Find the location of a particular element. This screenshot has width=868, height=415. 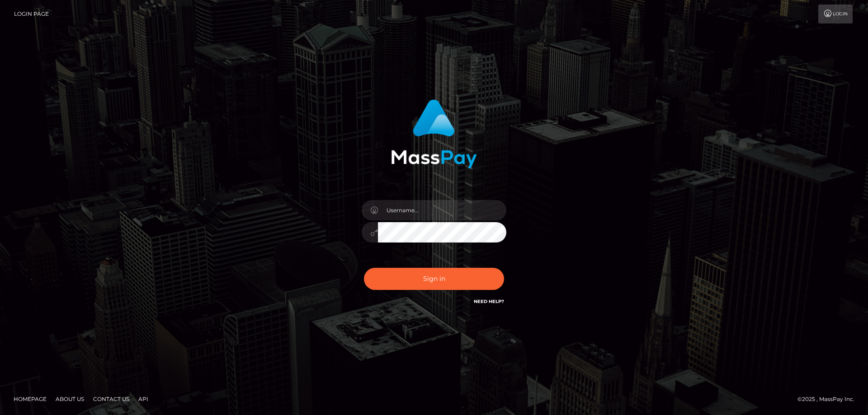

img: MassPay Login is located at coordinates (434, 133).